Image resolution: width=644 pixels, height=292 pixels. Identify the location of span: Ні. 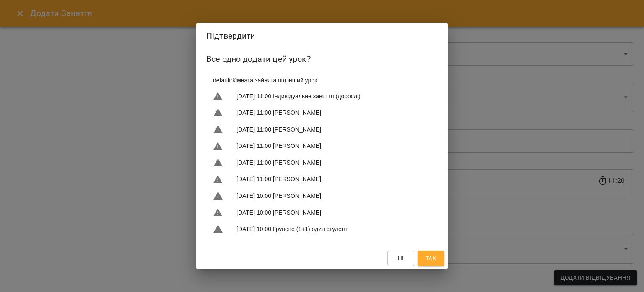
(401, 258).